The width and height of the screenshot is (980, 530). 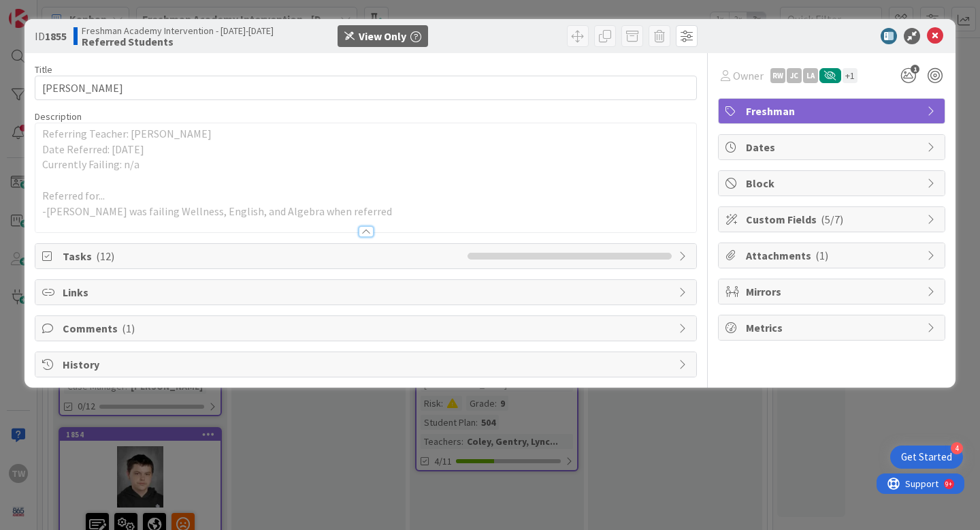 I want to click on span: Dates, so click(x=833, y=147).